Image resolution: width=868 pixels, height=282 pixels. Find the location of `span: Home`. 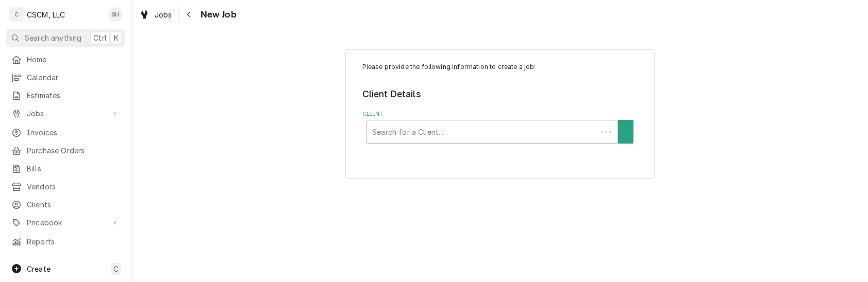

span: Home is located at coordinates (73, 59).